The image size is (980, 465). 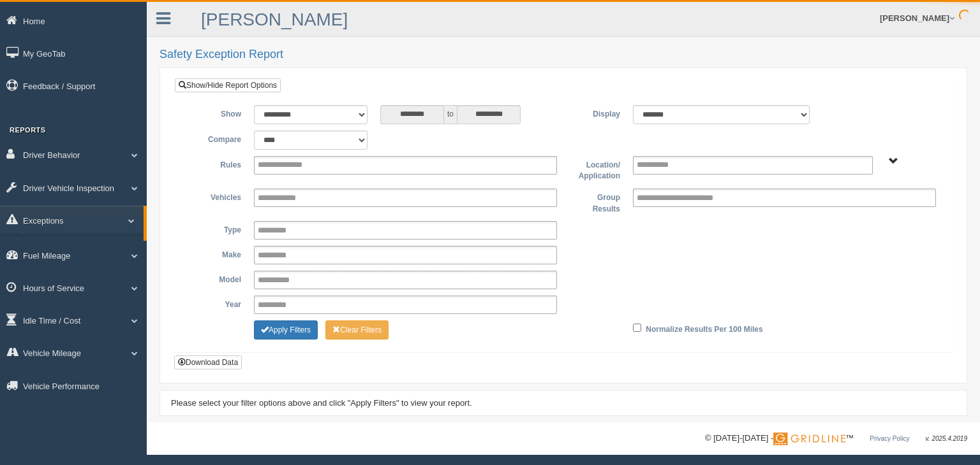 What do you see at coordinates (704, 328) in the screenshot?
I see `label: Normalize Results Per 100 Miles` at bounding box center [704, 328].